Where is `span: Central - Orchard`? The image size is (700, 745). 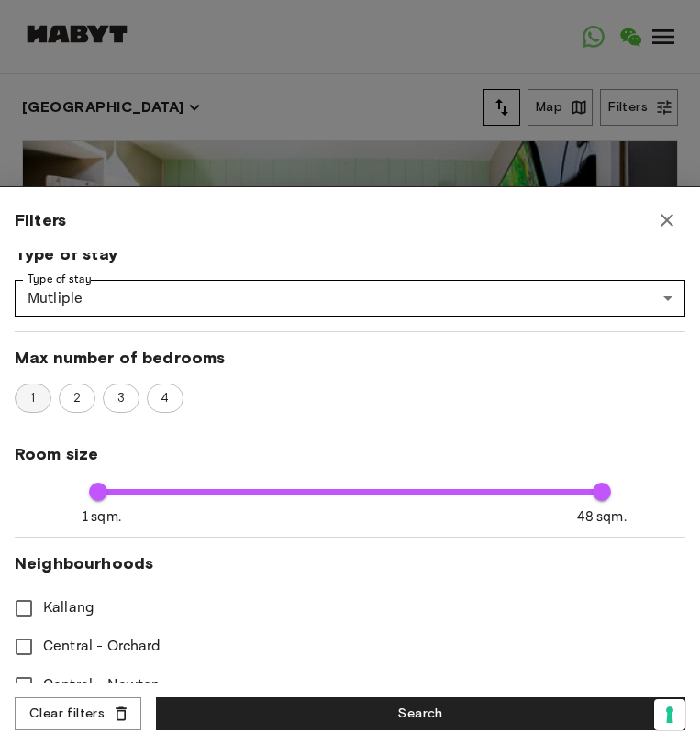 span: Central - Orchard is located at coordinates (102, 646).